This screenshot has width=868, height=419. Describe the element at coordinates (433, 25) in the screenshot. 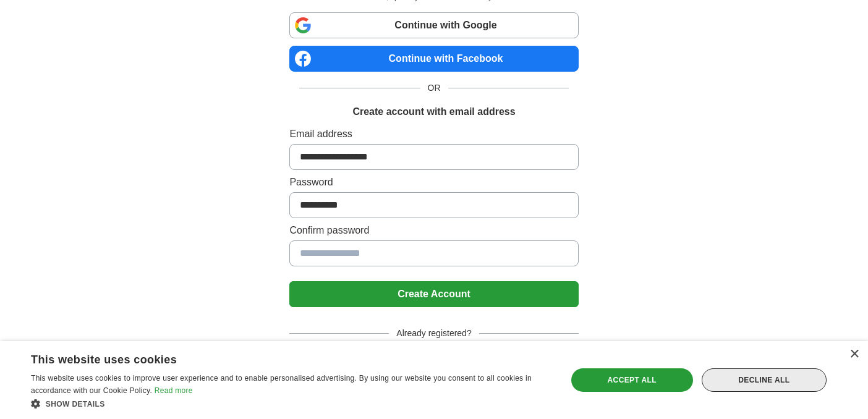

I see `a: Continue with Google` at that location.